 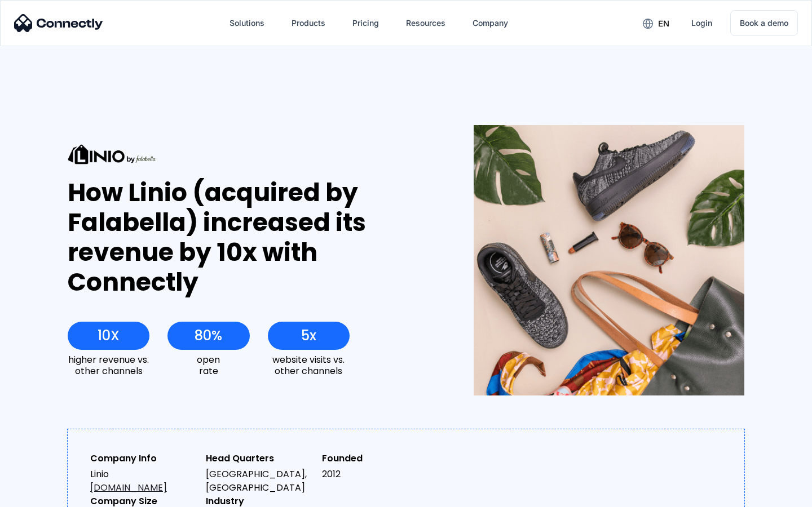 What do you see at coordinates (702, 23) in the screenshot?
I see `a: Login` at bounding box center [702, 23].